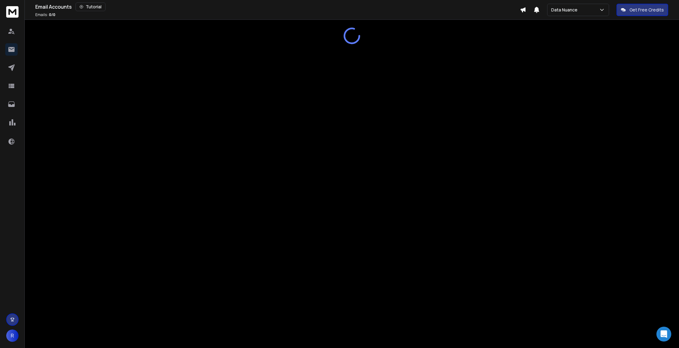 Image resolution: width=679 pixels, height=348 pixels. I want to click on span: 0 / 0, so click(52, 15).